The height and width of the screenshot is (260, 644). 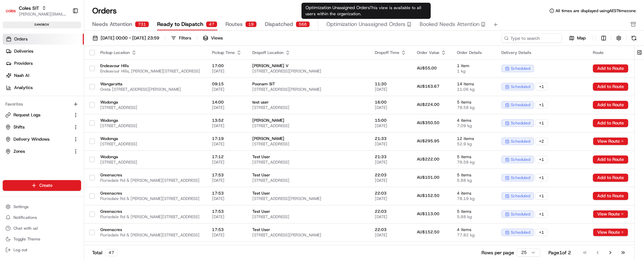 I want to click on span: 16:00, so click(x=390, y=102).